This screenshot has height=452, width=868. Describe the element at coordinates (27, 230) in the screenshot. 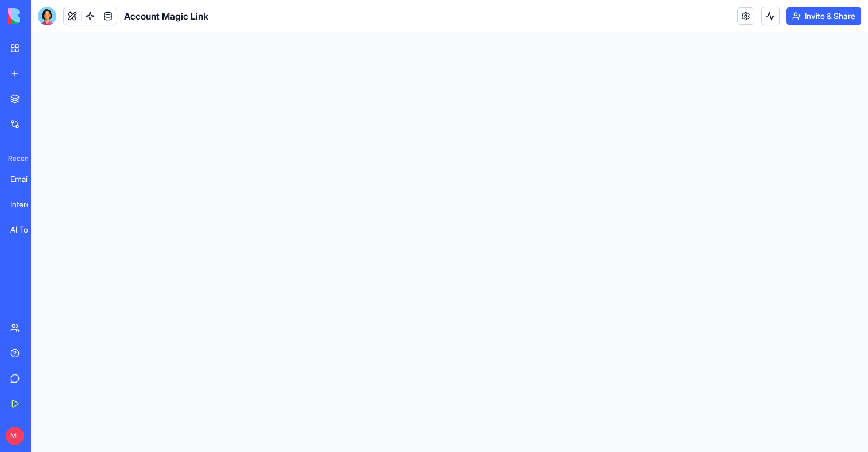

I see `a: AI Todo Master` at that location.